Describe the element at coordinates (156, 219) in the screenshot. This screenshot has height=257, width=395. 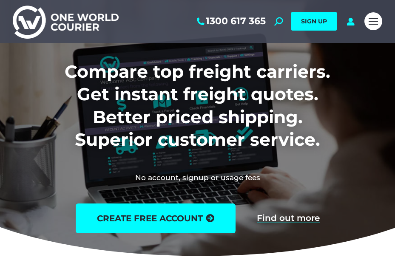
I see `a: create free account` at that location.